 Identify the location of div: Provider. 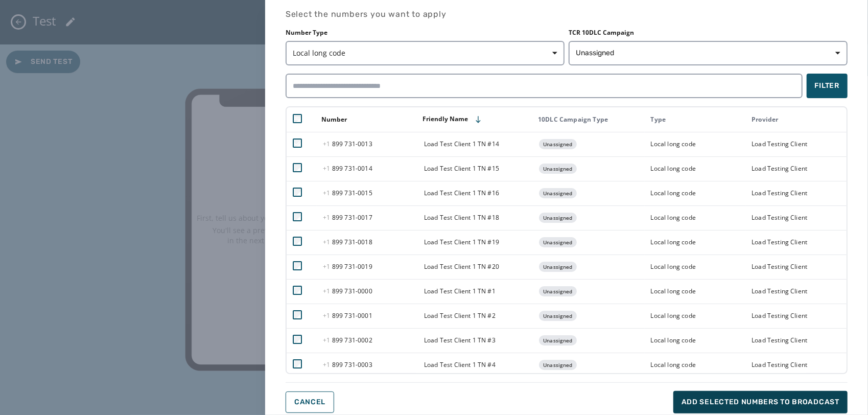
(799, 119).